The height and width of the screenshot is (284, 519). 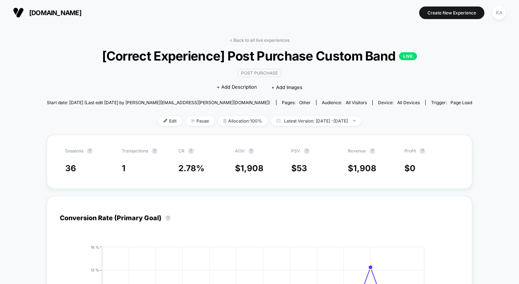 What do you see at coordinates (225, 121) in the screenshot?
I see `img: rebalance` at bounding box center [225, 121].